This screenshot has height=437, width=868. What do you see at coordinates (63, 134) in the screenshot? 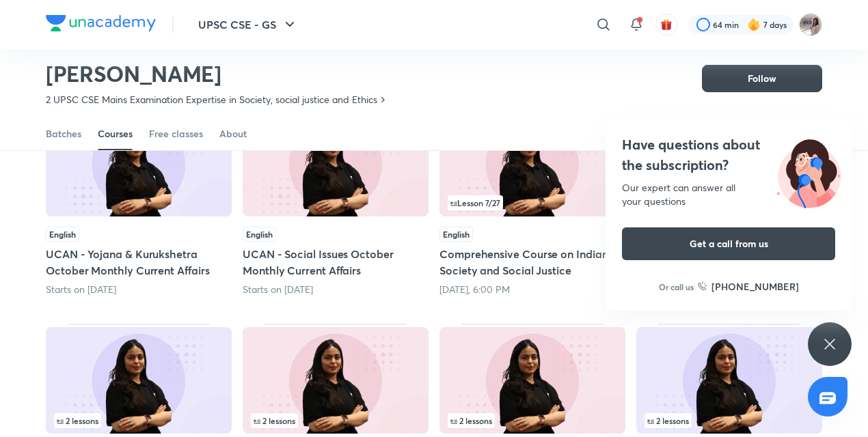
I see `div: Batches` at bounding box center [63, 134].